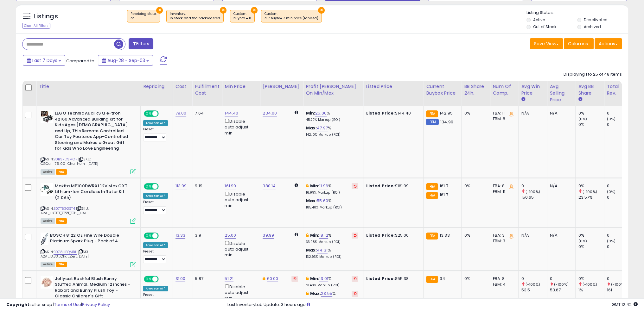  Describe the element at coordinates (333, 193) in the screenshot. I see `p: 16.99% Markup (ROI)` at that location.